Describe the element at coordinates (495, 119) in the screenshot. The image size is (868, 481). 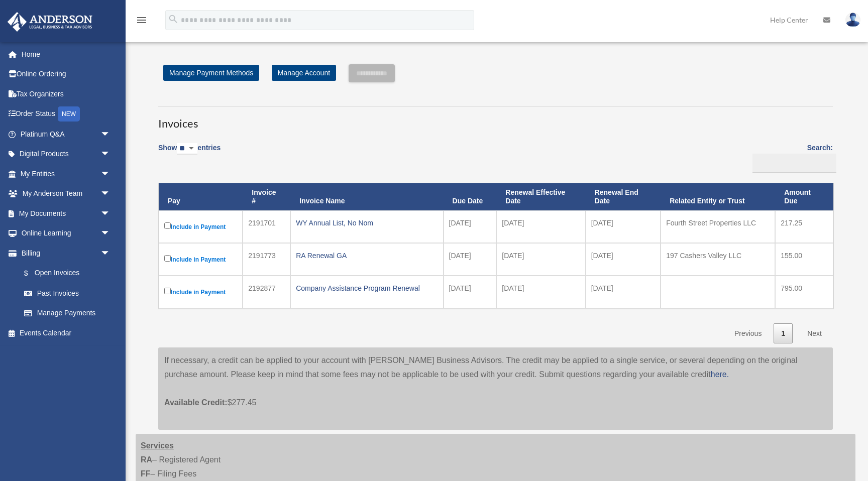
I see `h3: Invoices` at that location.